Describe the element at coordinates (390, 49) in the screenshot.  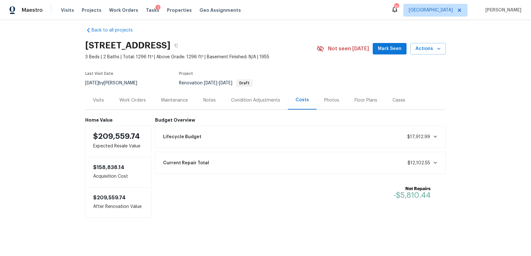
I see `button: Mark Seen` at that location.